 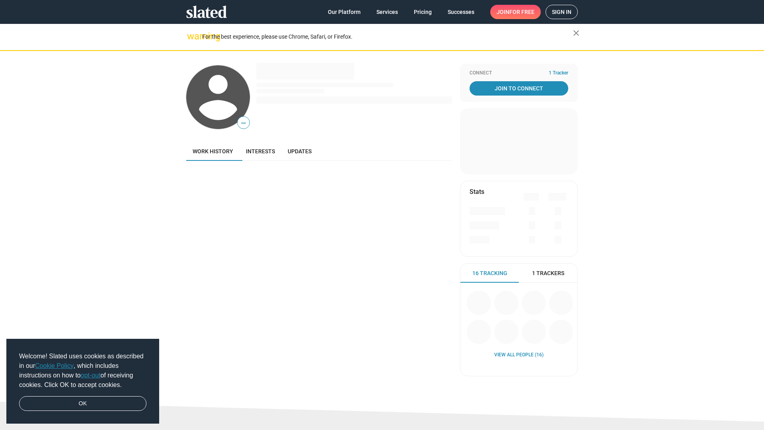 I want to click on a: Sign in, so click(x=562, y=12).